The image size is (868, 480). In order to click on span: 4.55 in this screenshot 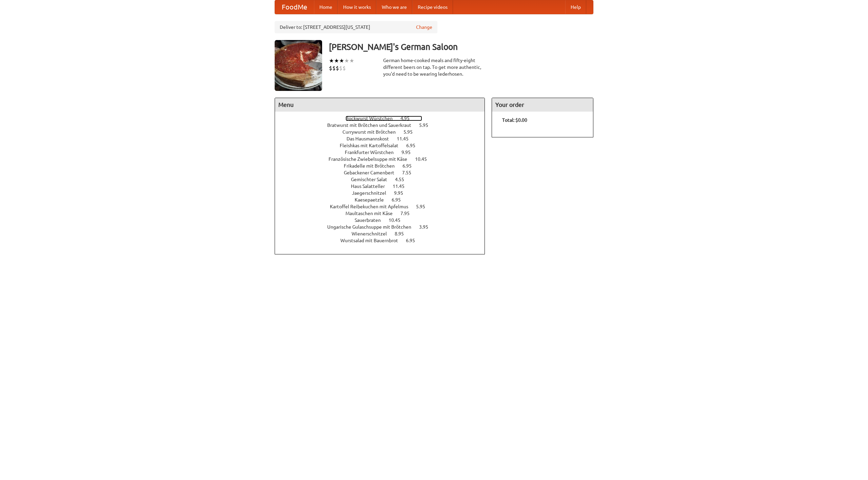, I will do `click(403, 180)`.